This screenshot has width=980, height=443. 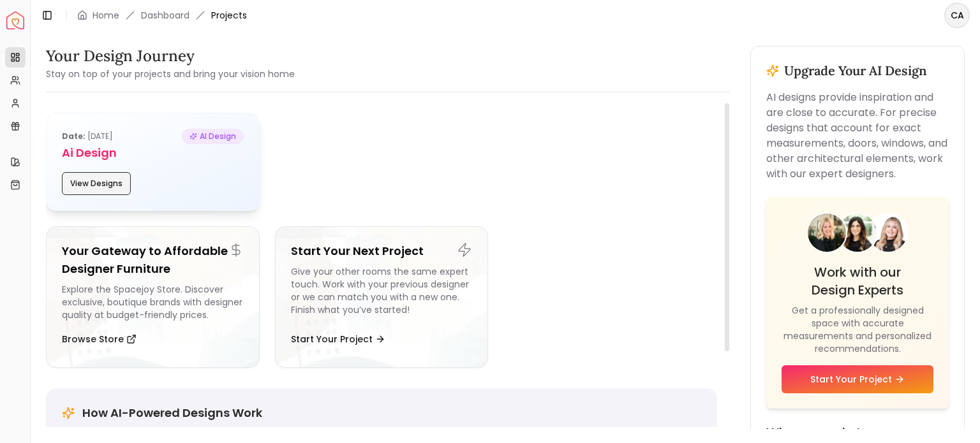 What do you see at coordinates (827, 242) in the screenshot?
I see `img: Designer 1` at bounding box center [827, 242].